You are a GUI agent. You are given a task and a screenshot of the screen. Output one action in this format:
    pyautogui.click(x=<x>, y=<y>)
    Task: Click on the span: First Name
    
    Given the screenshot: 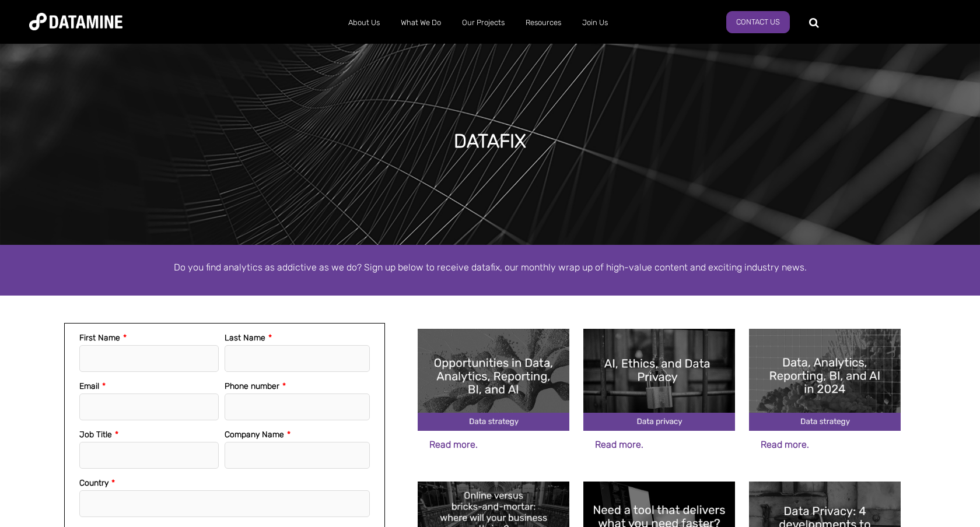 What is the action you would take?
    pyautogui.click(x=100, y=337)
    